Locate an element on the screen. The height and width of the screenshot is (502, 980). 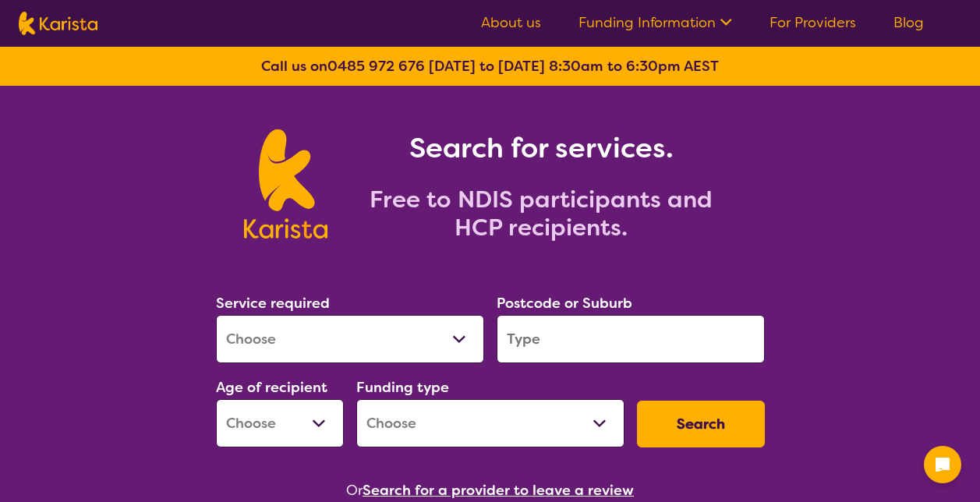
a: For Providers is located at coordinates (813, 22).